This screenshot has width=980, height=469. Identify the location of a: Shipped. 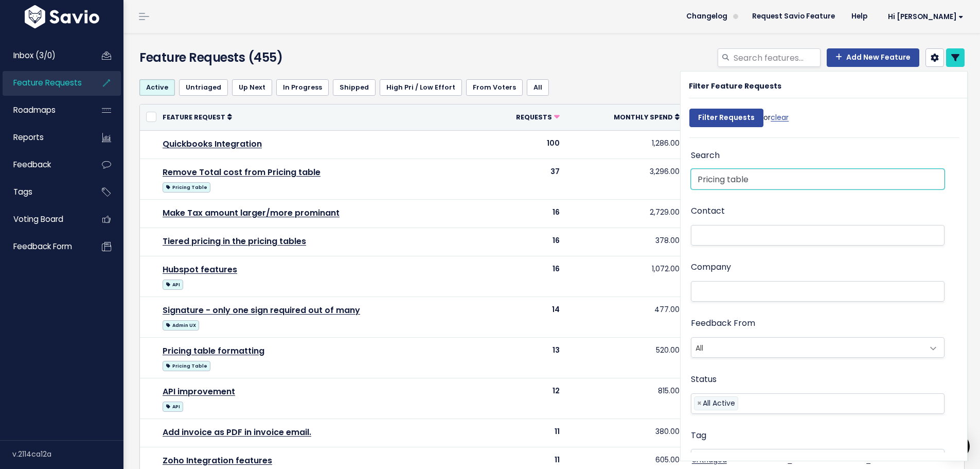
(354, 87).